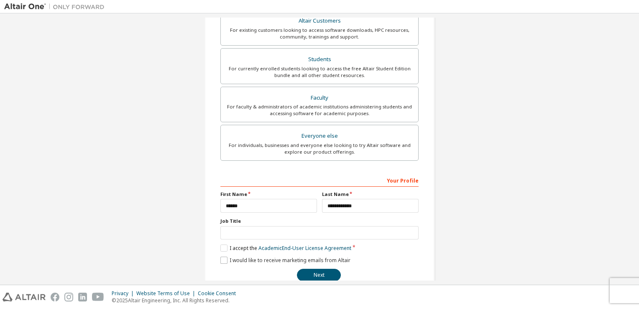  What do you see at coordinates (219, 293) in the screenshot?
I see `div: Cookie Consent` at bounding box center [219, 293].